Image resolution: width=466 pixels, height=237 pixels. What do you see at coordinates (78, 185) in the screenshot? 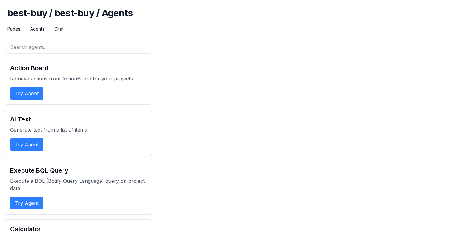
I see `p: Execute a BQL (Botify Query Language) query on project data` at bounding box center [78, 185].